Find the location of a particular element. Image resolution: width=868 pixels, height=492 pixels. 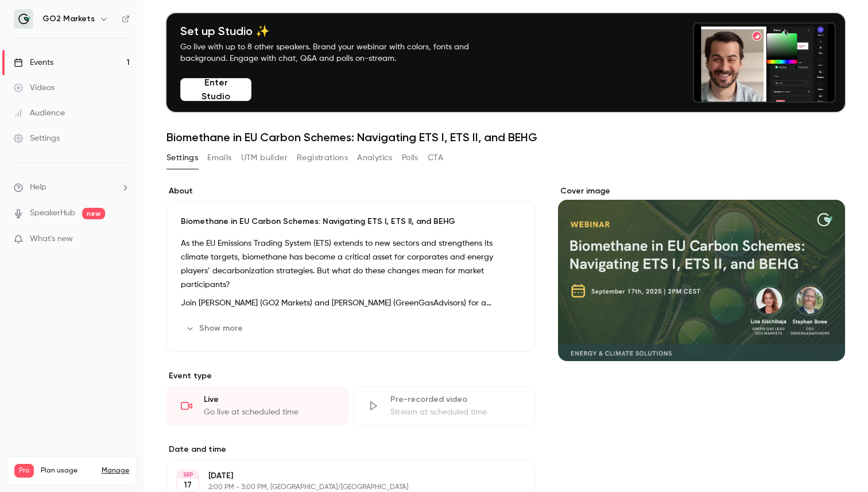

h4: Set up Studio ✨ is located at coordinates (338, 31).